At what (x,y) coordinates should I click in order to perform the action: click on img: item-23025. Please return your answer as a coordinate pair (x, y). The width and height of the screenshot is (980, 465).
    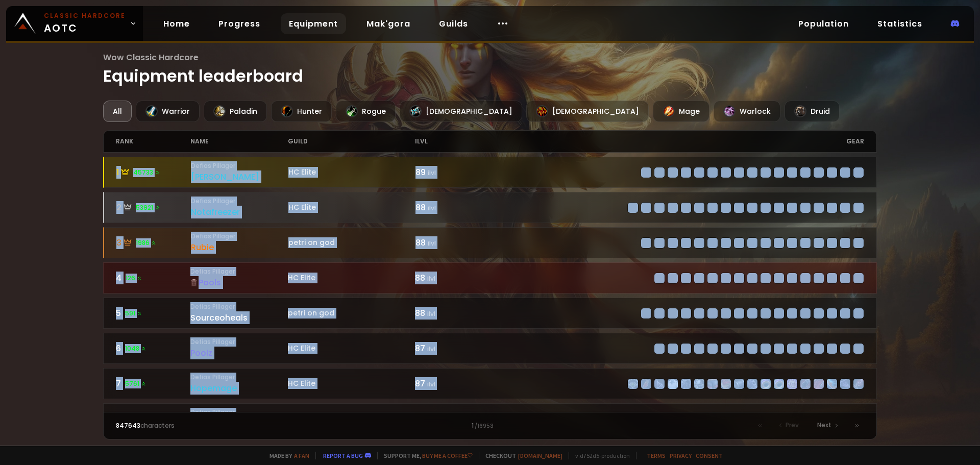
    Looking at the image, I should click on (778, 384).